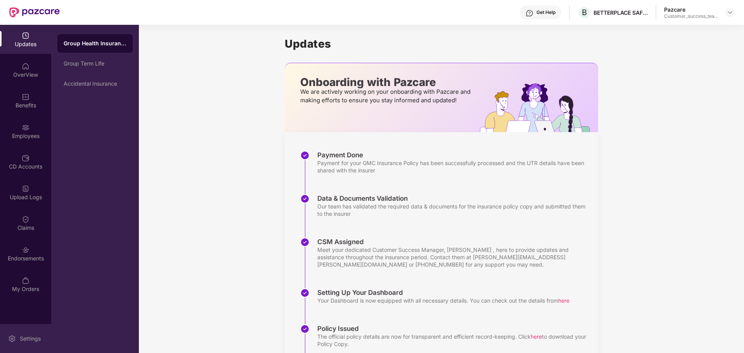 This screenshot has height=353, width=744. What do you see at coordinates (454, 167) in the screenshot?
I see `div: Payment for your GMC Insurance Policy has been successfully processed and the UTR details have be...` at bounding box center [454, 167].